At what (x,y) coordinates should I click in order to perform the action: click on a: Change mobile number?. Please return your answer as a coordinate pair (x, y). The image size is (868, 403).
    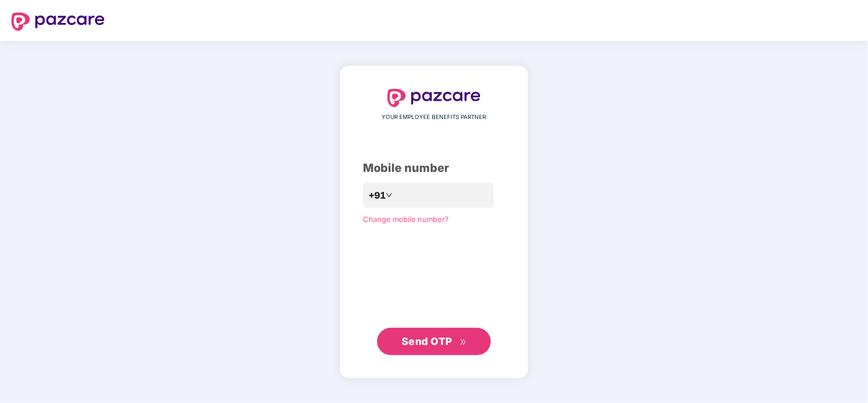
    Looking at the image, I should click on (405, 219).